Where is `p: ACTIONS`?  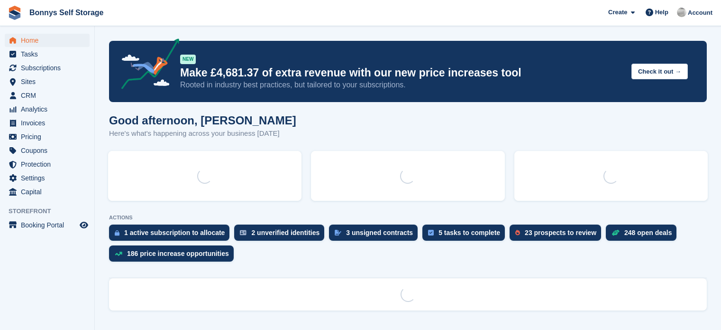 p: ACTIONS is located at coordinates (408, 217).